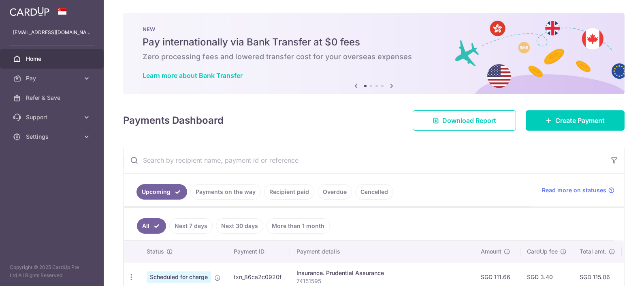  What do you see at coordinates (225, 192) in the screenshot?
I see `a: Payments on the way` at bounding box center [225, 192].